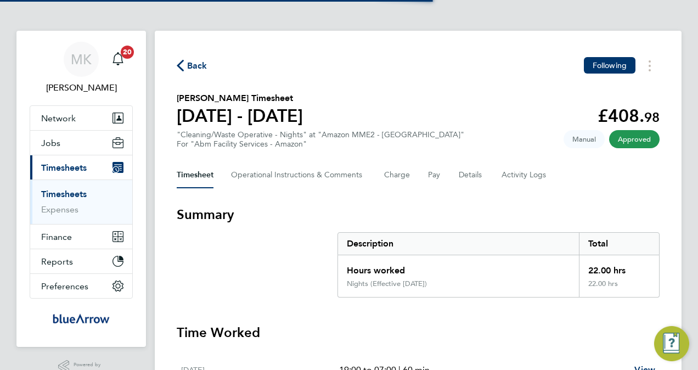 This screenshot has width=698, height=370. I want to click on span: This timesheet has been approved., so click(635, 139).